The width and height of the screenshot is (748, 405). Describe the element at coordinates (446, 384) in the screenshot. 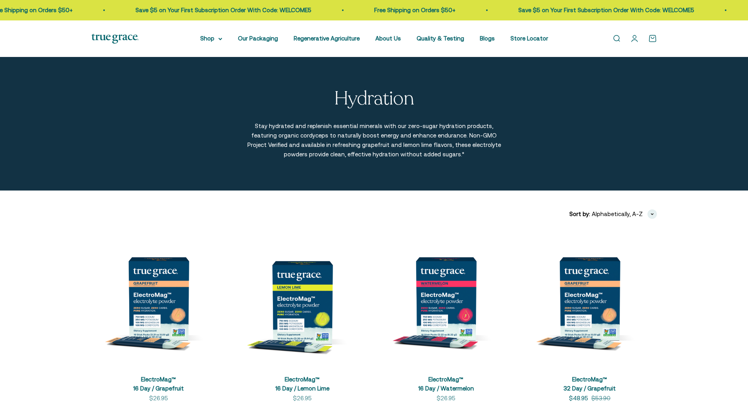

I see `a: ElectroMag™16 Day / Watermelon` at that location.